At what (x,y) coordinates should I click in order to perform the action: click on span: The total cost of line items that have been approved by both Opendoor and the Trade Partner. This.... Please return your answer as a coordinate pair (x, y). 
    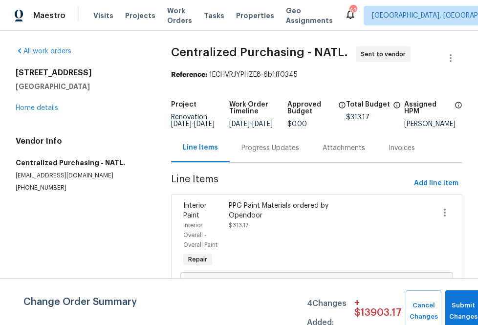
    Looking at the image, I should click on (342, 111).